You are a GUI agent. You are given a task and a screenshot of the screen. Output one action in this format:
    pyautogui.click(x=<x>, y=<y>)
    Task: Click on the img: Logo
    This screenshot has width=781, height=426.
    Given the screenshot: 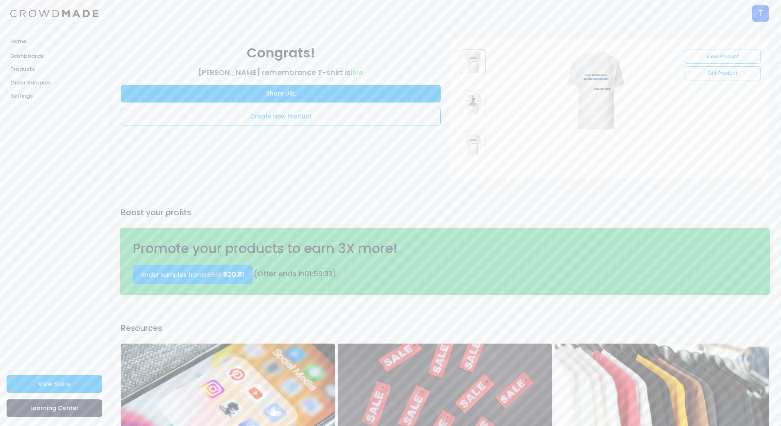 What is the action you would take?
    pyautogui.click(x=54, y=14)
    